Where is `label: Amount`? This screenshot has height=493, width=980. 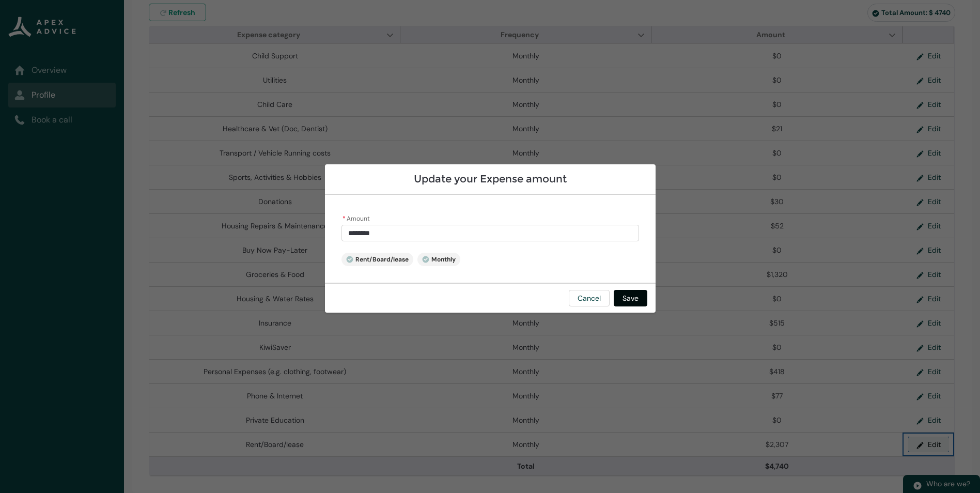 label: Amount is located at coordinates (357, 218).